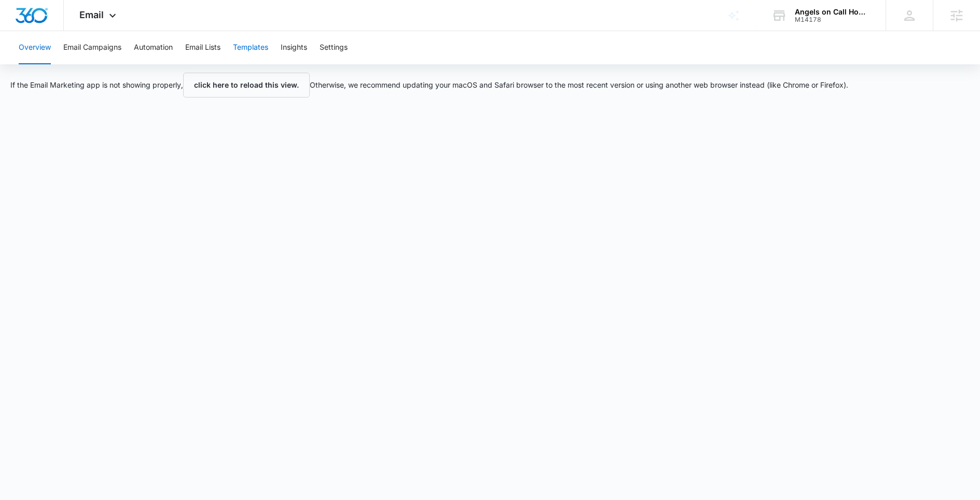 The image size is (980, 500). Describe the element at coordinates (35, 47) in the screenshot. I see `button: Overview` at that location.